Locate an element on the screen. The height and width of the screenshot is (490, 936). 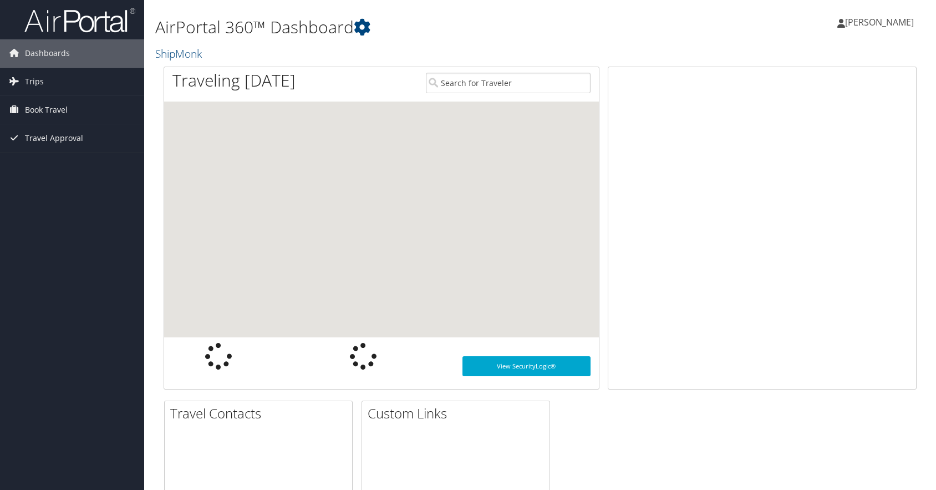
img: airportal-logo.png is located at coordinates (80, 20).